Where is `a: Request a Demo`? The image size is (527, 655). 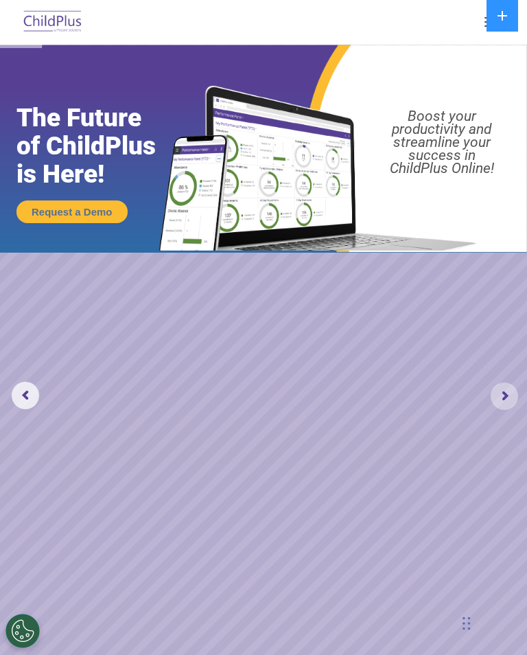
a: Request a Demo is located at coordinates (72, 211).